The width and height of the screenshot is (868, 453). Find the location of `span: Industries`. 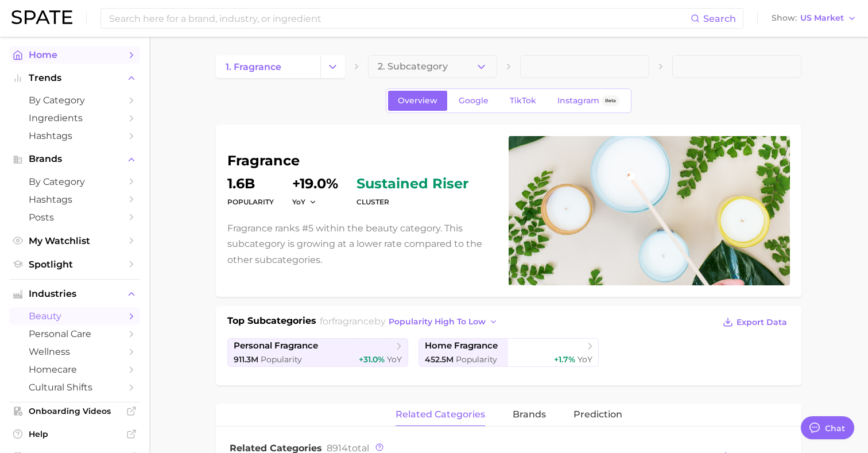

span: Industries is located at coordinates (74, 294).